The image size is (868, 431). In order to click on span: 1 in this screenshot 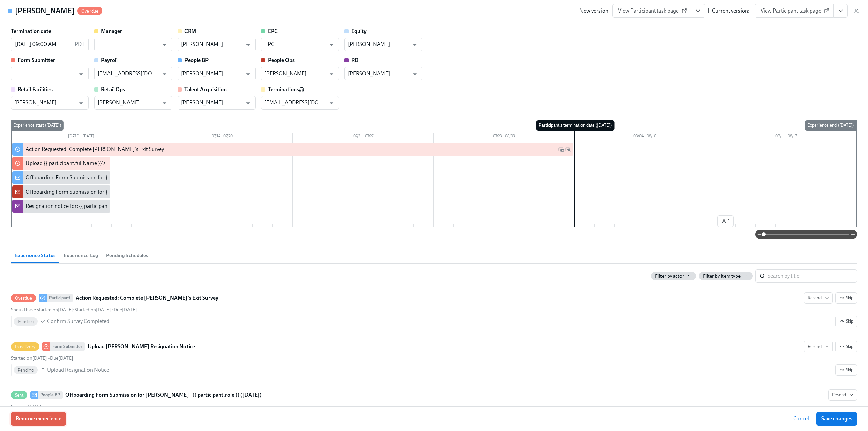, I will do `click(726, 221)`.